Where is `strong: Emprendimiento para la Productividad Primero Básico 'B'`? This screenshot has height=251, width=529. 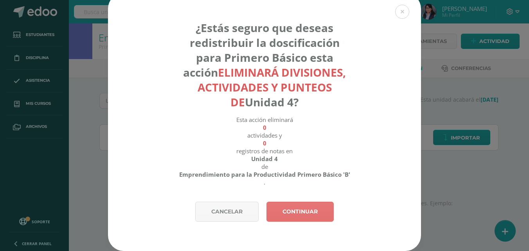
strong: Emprendimiento para la Productividad Primero Básico 'B' is located at coordinates (265, 175).